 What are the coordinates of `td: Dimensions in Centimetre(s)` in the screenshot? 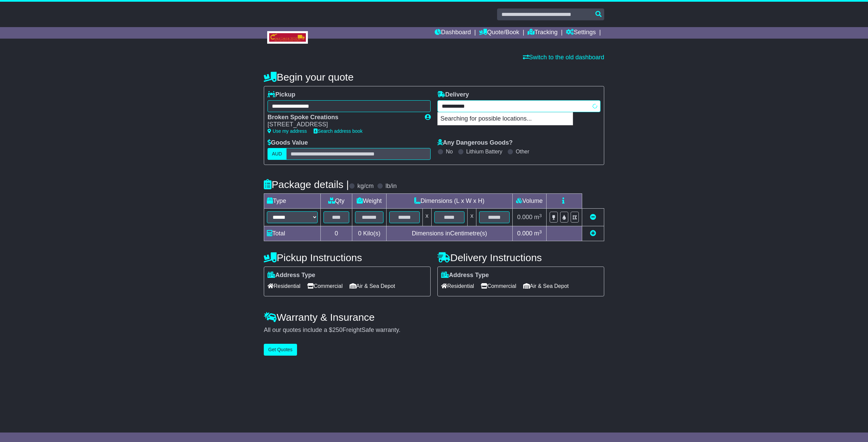 It's located at (449, 234).